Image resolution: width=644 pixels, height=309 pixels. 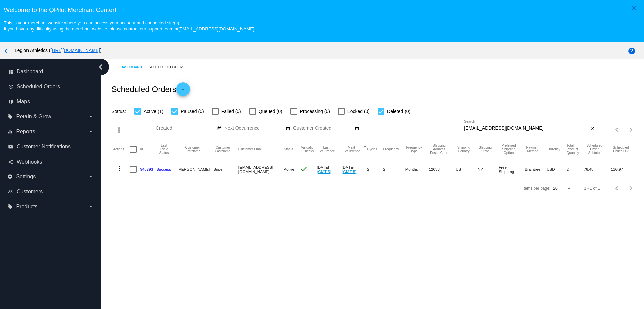 I want to click on span: Processing (0), so click(x=315, y=112).